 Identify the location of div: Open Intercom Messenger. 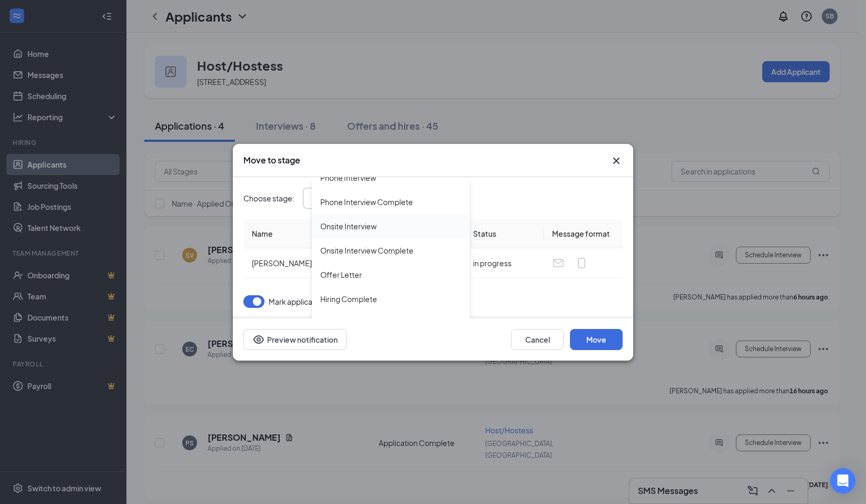
(843, 481).